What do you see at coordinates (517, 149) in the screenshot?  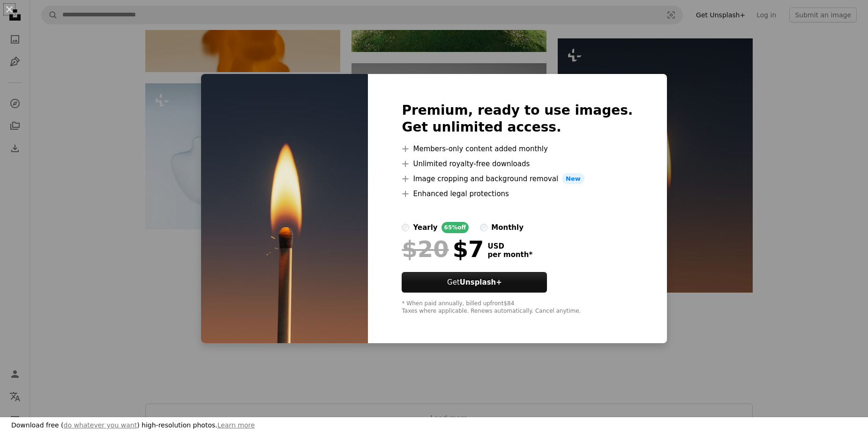 I see `li: Members-only content added monthly` at bounding box center [517, 149].